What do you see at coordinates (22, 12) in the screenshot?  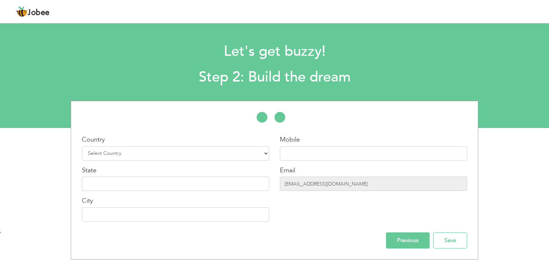 I see `img: jobee.io` at bounding box center [22, 12].